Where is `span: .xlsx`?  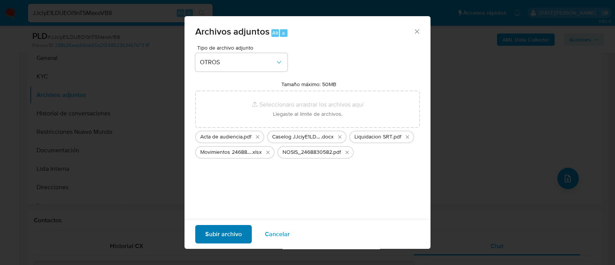 span: .xlsx is located at coordinates (256, 152).